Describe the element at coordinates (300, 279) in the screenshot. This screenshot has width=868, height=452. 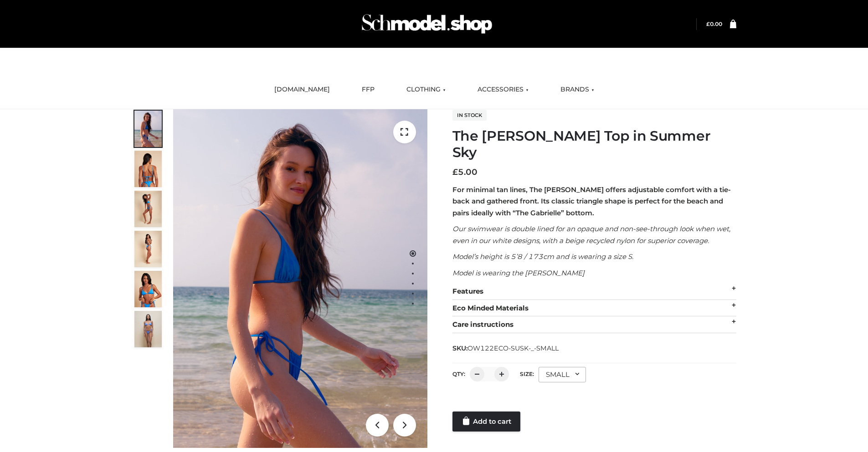
I see `img: 1.Alex-top_SS-1_4464b1e7-c2c9-4e4b-a62c-58381cd673c0 (1)` at that location.